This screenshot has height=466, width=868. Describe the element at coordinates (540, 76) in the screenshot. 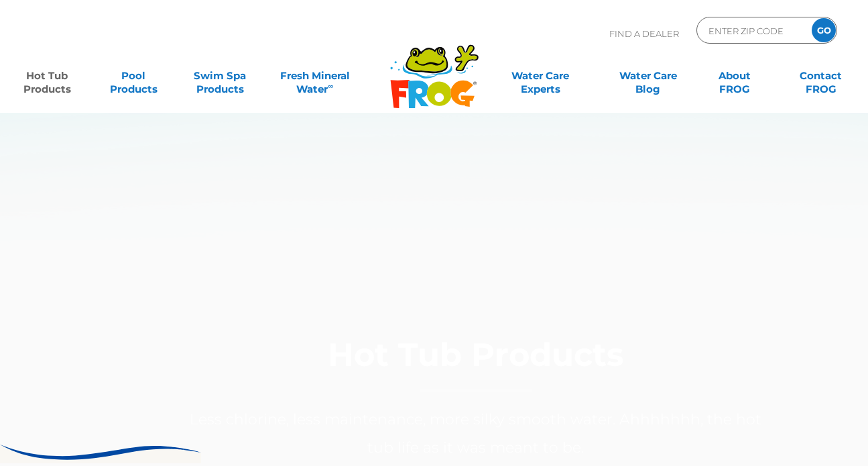

I see `a: Water CareExperts` at that location.